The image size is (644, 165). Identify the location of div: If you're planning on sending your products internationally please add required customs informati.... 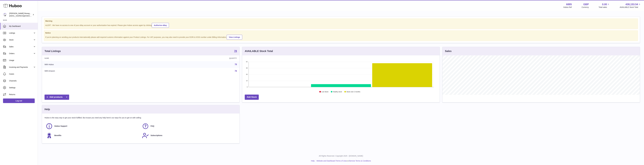
(341, 37).